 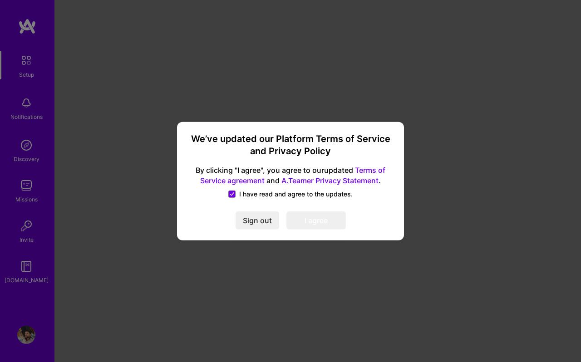 What do you see at coordinates (257, 220) in the screenshot?
I see `button: Sign out` at bounding box center [257, 220].